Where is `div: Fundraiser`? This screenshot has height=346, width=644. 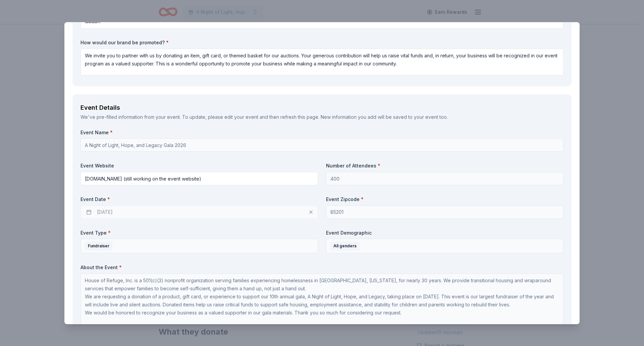
div: Fundraiser is located at coordinates (99, 246).